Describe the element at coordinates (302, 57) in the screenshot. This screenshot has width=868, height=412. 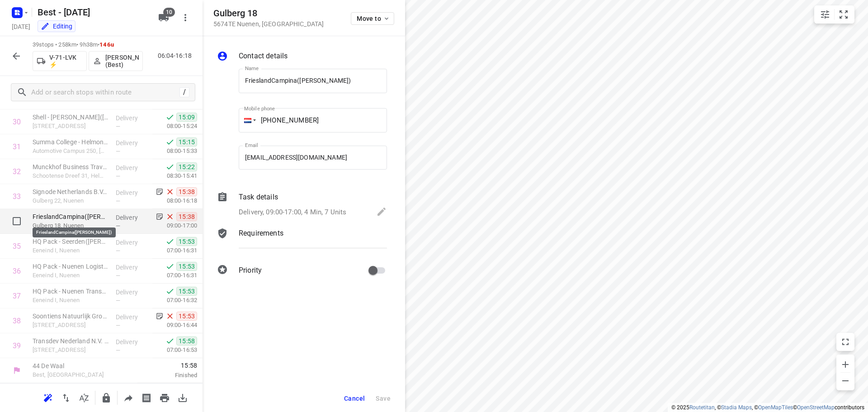
I see `div: Contact details` at that location.